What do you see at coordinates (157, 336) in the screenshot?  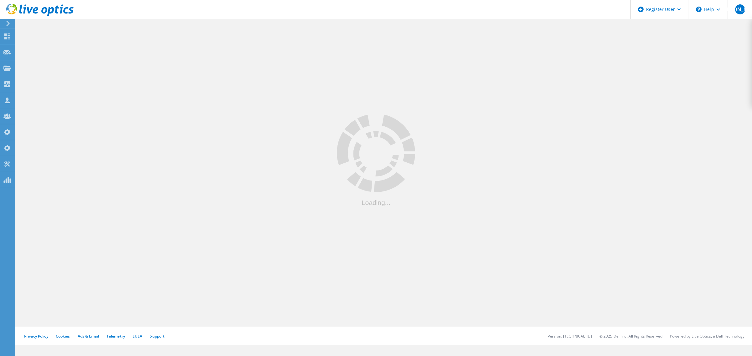 I see `a: Support` at bounding box center [157, 336].